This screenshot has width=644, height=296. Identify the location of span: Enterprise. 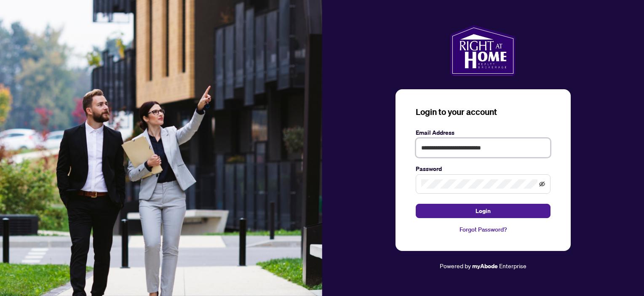
(512, 266).